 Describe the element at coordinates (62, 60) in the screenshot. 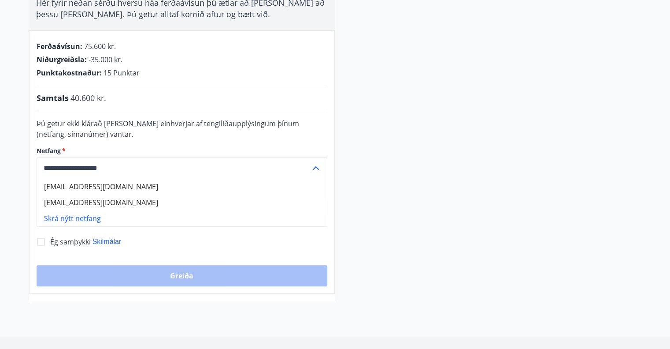

I see `span: Niðurgreiðsla :` at that location.